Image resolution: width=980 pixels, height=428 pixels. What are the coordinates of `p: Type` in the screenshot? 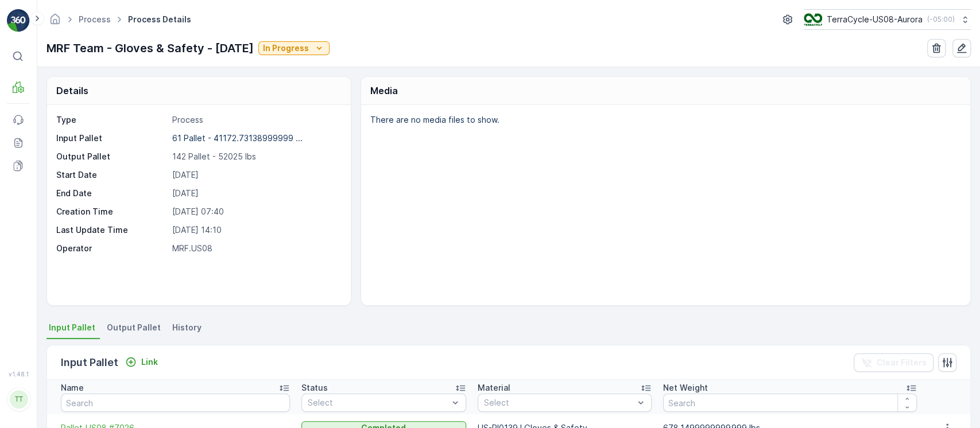 It's located at (112, 120).